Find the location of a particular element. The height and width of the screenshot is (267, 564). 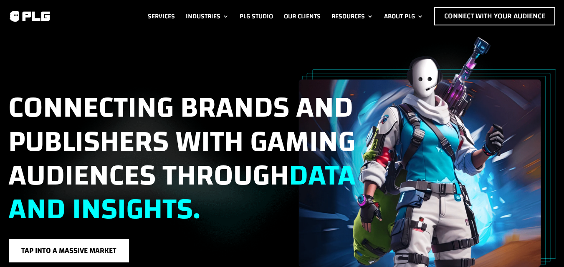

a: Connect with Your Audience is located at coordinates (494, 16).